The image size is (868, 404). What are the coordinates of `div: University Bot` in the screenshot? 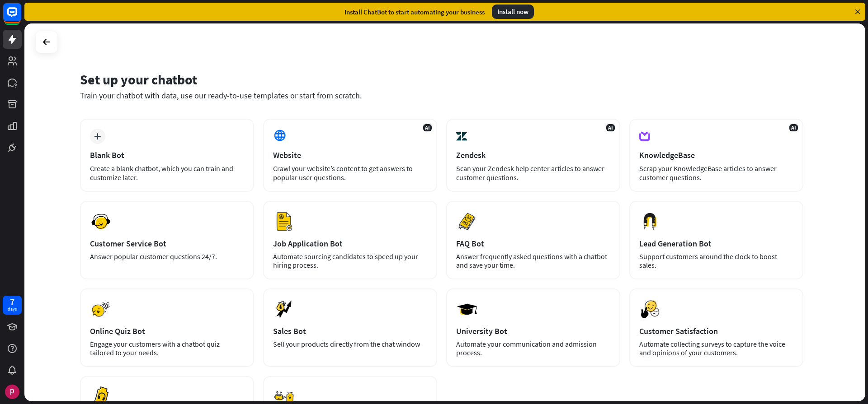 It's located at (533, 331).